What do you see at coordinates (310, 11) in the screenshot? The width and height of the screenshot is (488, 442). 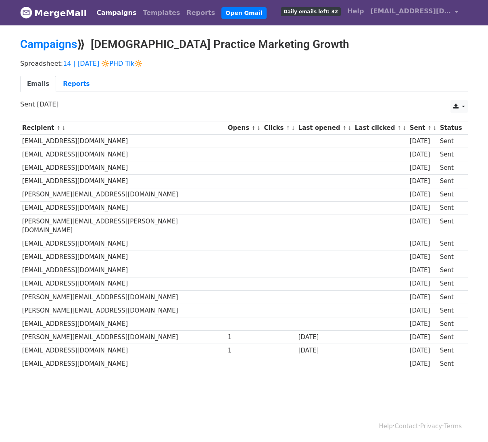 I see `a: Daily emails left: 32` at bounding box center [310, 11].